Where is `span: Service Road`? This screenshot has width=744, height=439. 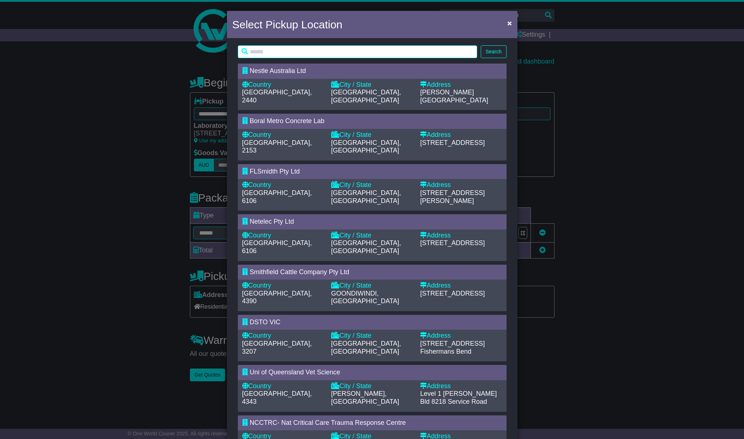
span: Service Road is located at coordinates (467, 401).